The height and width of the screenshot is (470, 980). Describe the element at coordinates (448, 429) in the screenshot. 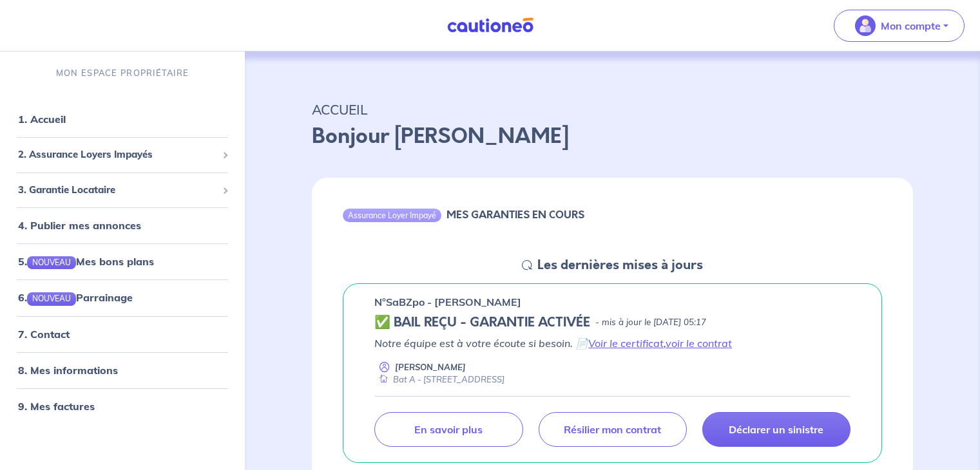

I see `p: En savoir plus` at that location.